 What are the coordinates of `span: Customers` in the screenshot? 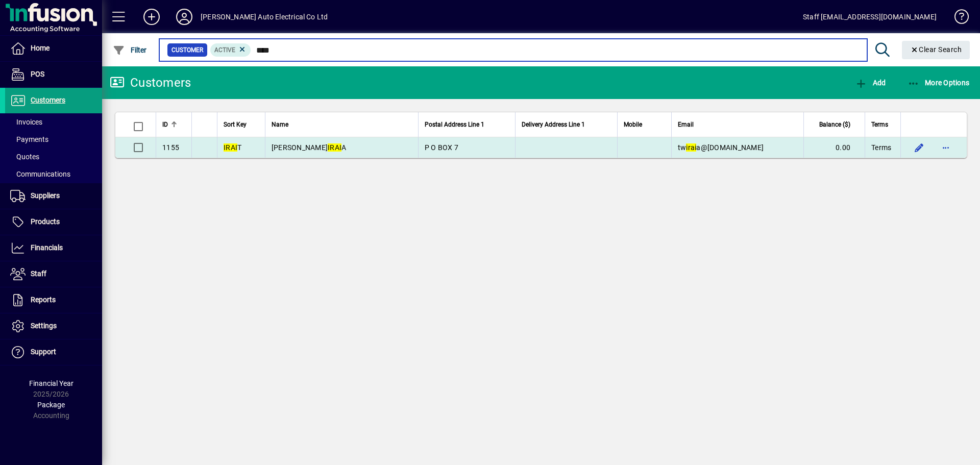 It's located at (48, 100).